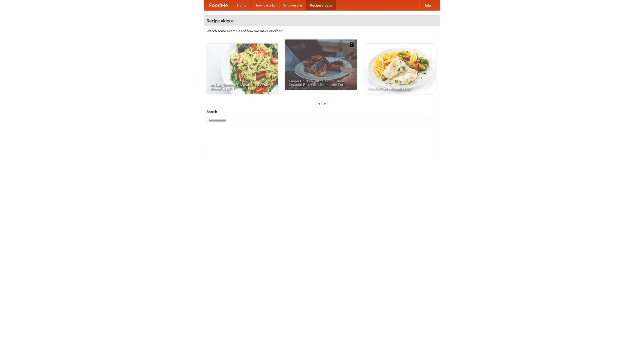  I want to click on a: How it works, so click(265, 5).